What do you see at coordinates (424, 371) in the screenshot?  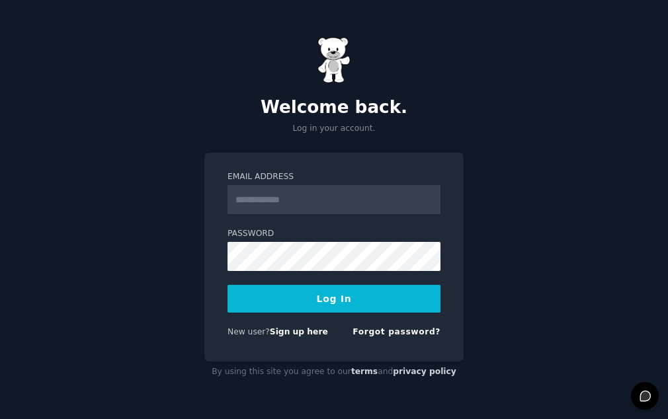 I see `a: privacy policy` at bounding box center [424, 371].